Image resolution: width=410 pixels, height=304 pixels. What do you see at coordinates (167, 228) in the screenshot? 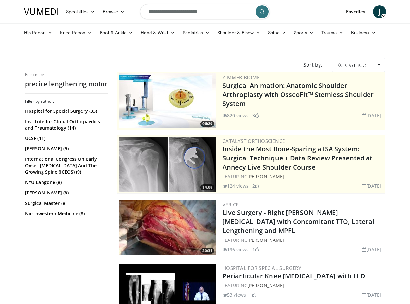
I see `a: 30:31` at bounding box center [167, 228].